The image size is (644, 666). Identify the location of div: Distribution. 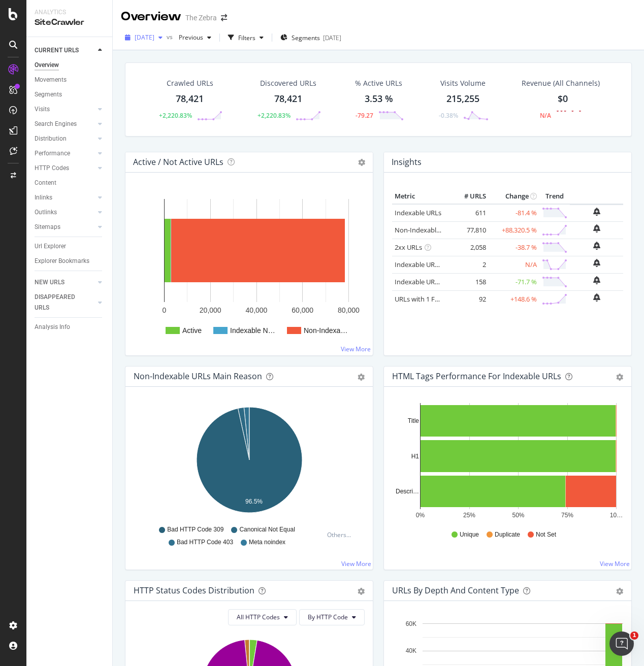
(50, 139).